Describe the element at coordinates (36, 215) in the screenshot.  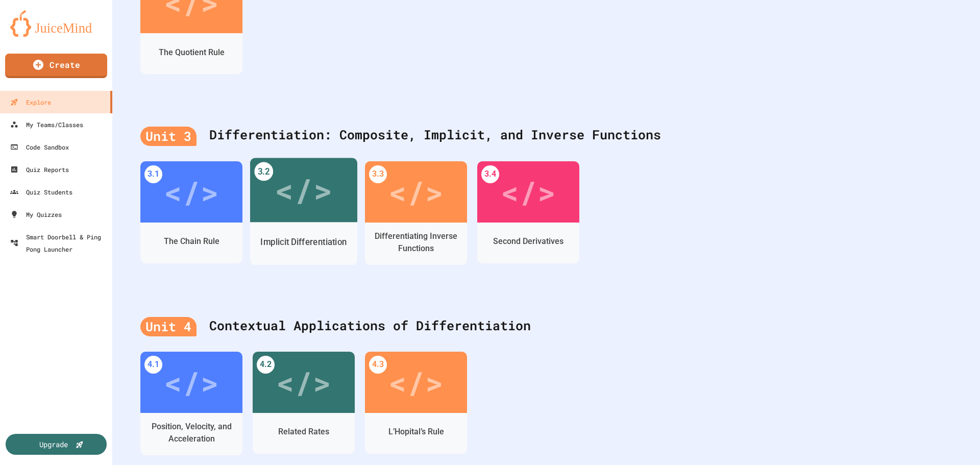
I see `div: My Quizzes` at that location.